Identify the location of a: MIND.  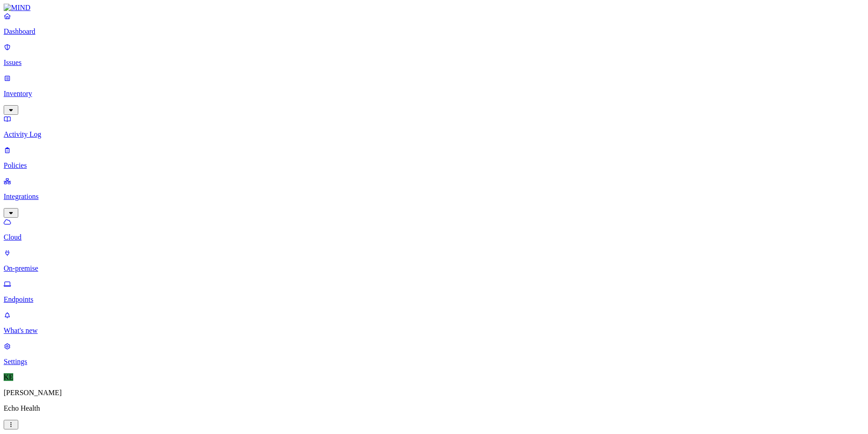
(434, 8).